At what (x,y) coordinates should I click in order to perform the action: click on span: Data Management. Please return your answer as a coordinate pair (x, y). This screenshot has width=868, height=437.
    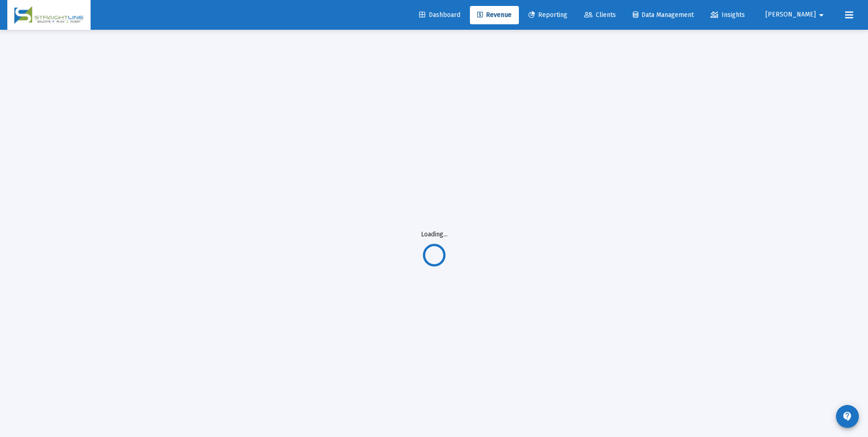
    Looking at the image, I should click on (663, 15).